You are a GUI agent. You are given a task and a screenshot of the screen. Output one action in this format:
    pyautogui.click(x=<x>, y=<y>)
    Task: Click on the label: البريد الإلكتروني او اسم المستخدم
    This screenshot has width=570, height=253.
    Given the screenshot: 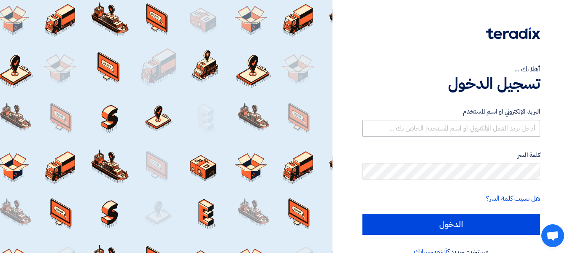 What is the action you would take?
    pyautogui.click(x=451, y=111)
    